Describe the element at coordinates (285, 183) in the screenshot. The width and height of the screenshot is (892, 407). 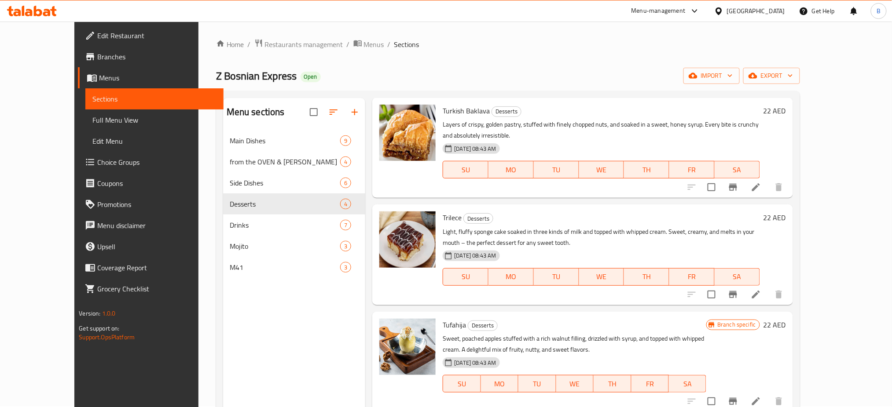
I see `div: Side Dishes` at that location.